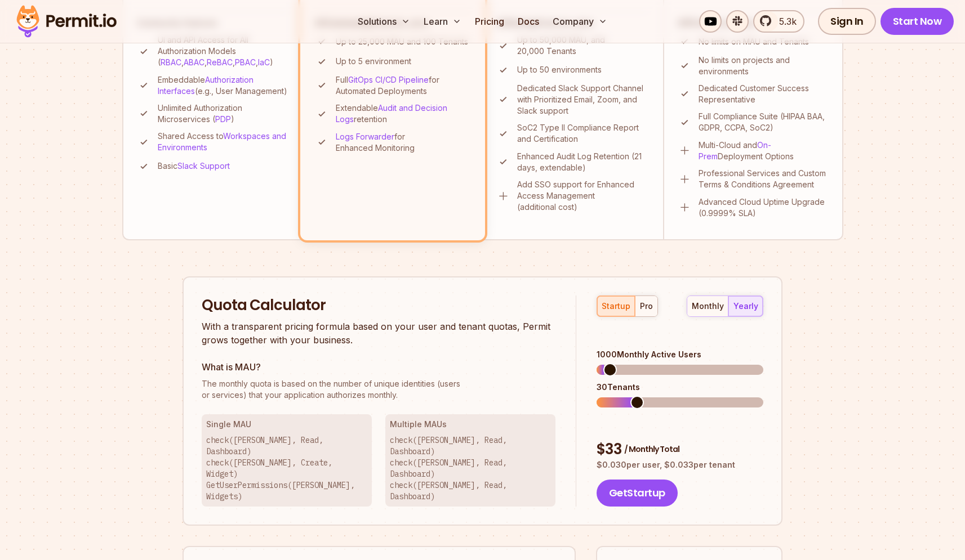  Describe the element at coordinates (763, 151) in the screenshot. I see `p: Multi-Cloud and Deployment Options` at that location.